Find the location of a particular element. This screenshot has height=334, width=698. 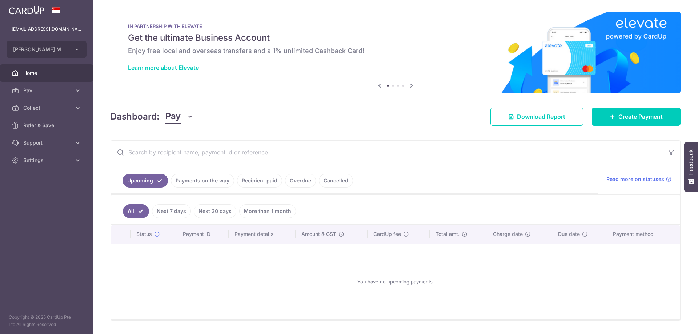

span: Read more on statuses is located at coordinates (635, 179).